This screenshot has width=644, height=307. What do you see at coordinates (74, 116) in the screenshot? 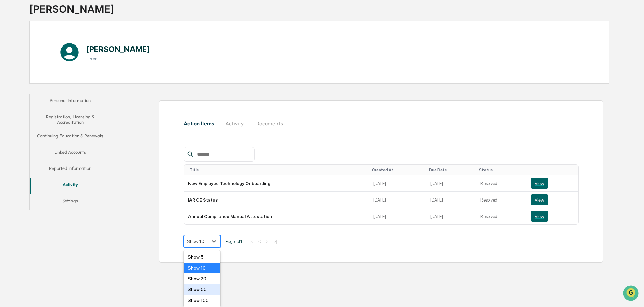
I see `span: Pylon` at bounding box center [74, 116].